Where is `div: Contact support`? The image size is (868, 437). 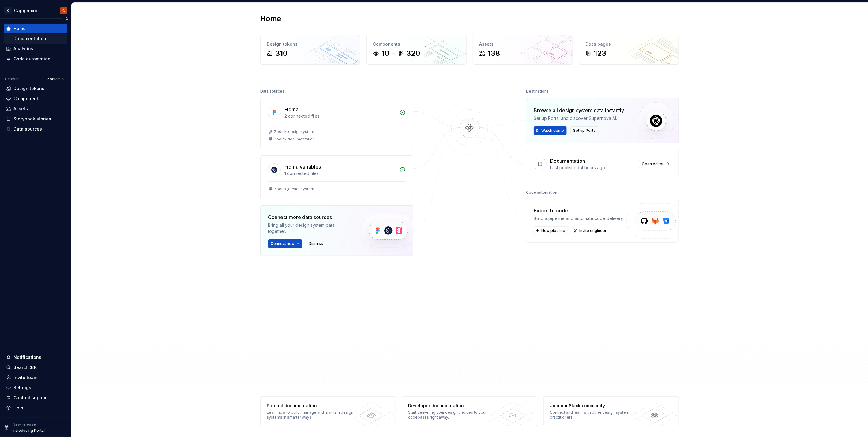
div: Contact support is located at coordinates (31, 398).